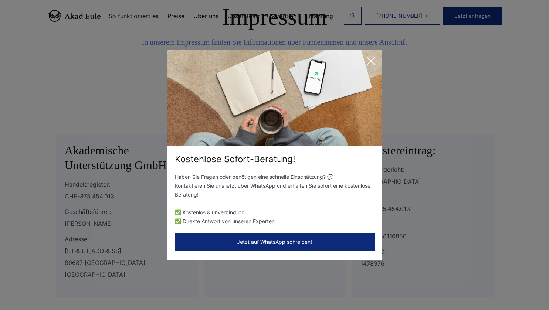  I want to click on p: Haben Sie Fragen oder benötigen eine schnelle Einschätzung? 💬 Kontaktieren Sie uns jetzt über Wha..., so click(275, 186).